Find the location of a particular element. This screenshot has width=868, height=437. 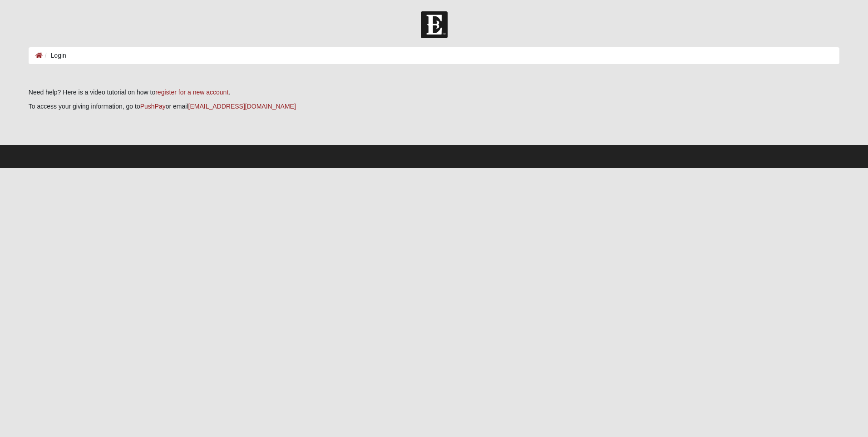

a: register for a new account is located at coordinates (192, 92).